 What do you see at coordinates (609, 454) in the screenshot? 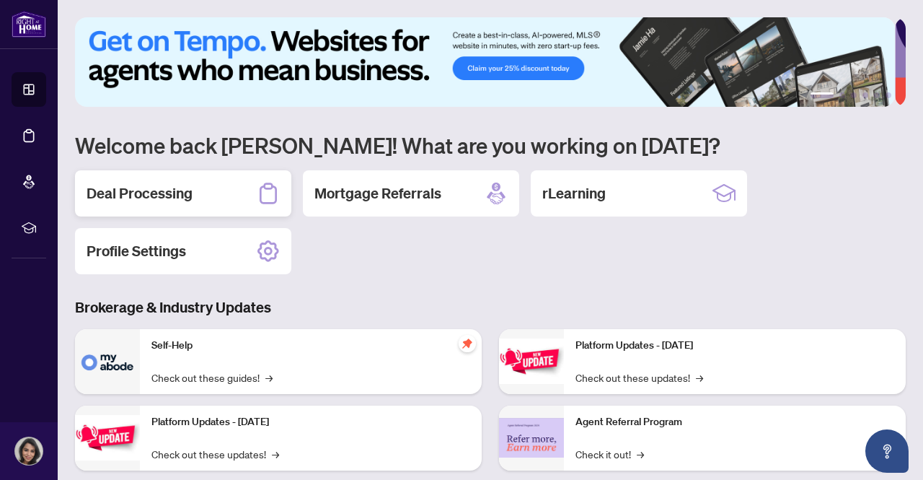
I see `a: Check it out!→` at bounding box center [609, 454].